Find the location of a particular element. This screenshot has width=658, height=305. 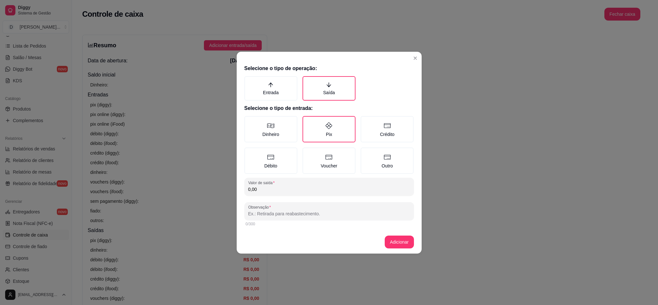

input: Observação is located at coordinates (329, 214).